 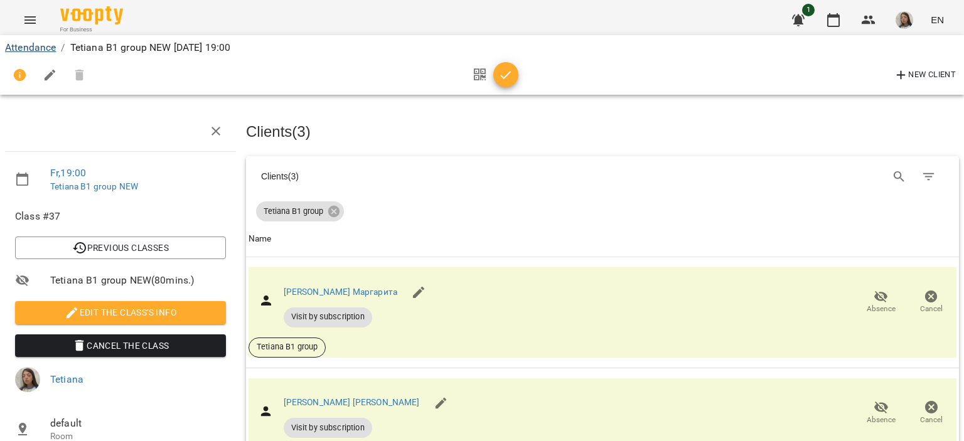 What do you see at coordinates (260, 239) in the screenshot?
I see `div: Sort` at bounding box center [260, 239].